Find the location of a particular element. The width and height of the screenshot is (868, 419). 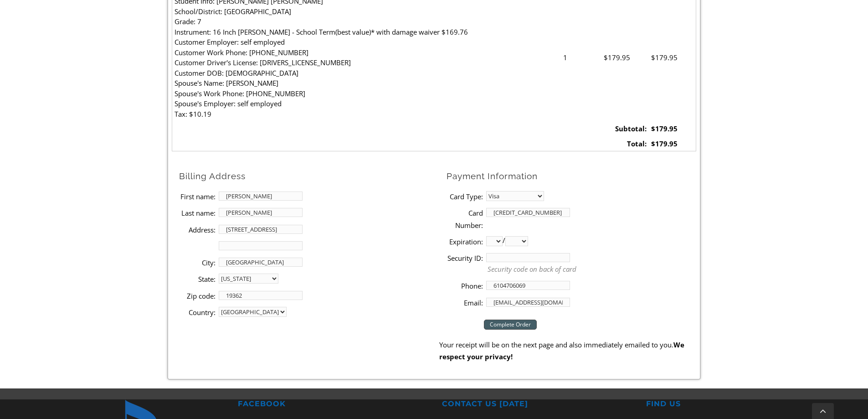

label: Last name: is located at coordinates (198, 213).